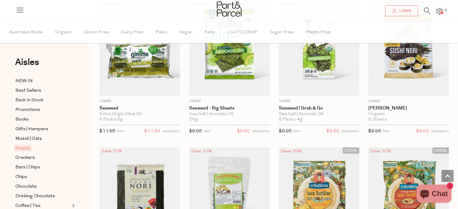 This screenshot has width=458, height=209. Describe the element at coordinates (22, 120) in the screenshot. I see `span: Books` at that location.